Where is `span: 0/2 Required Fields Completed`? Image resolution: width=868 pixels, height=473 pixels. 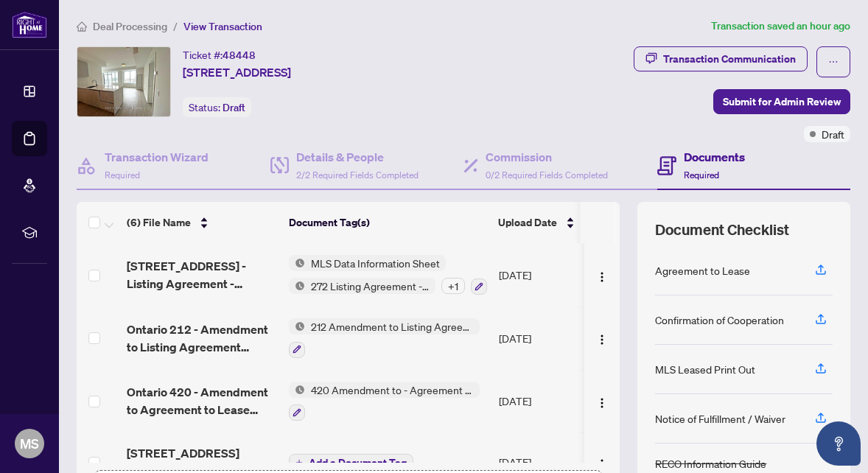
span: 0/2 Required Fields Completed is located at coordinates (547, 175).